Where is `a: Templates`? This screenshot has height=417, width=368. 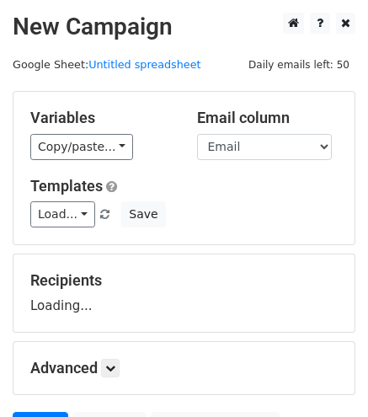
a: Templates is located at coordinates (67, 185).